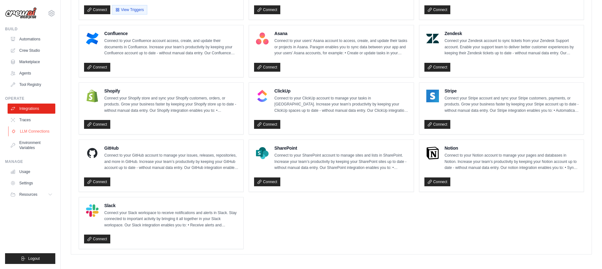  What do you see at coordinates (31, 195) in the screenshot?
I see `button: Resources` at bounding box center [31, 195].